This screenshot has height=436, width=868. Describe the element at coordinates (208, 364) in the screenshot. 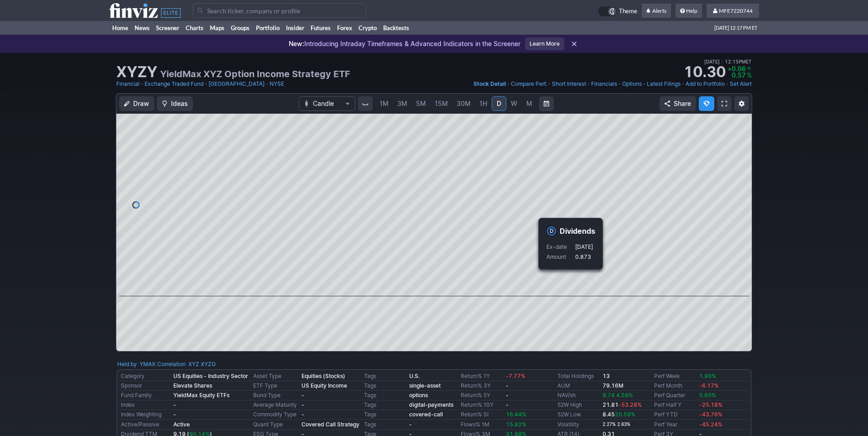

I see `a: XYZG` at that location.